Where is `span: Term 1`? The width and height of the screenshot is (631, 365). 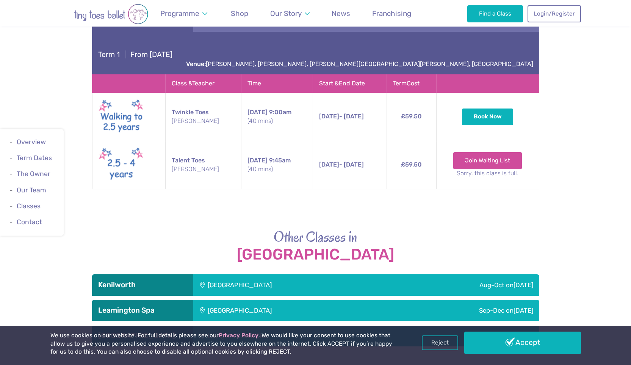 span: Term 1 is located at coordinates (109, 54).